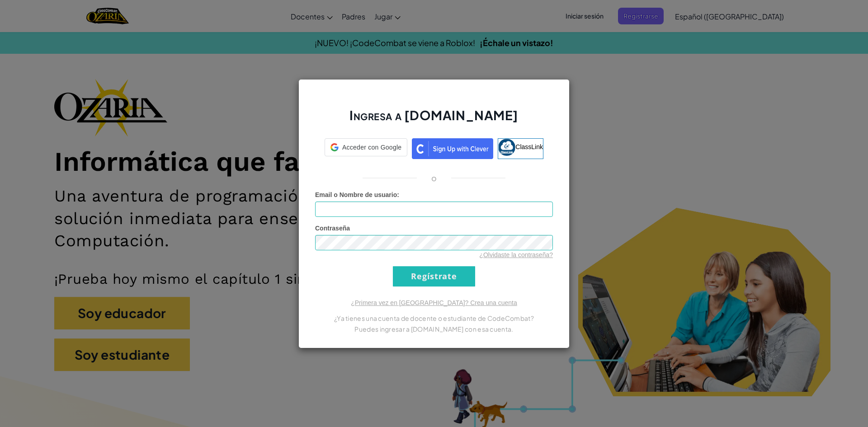 This screenshot has height=427, width=868. What do you see at coordinates (434, 178) in the screenshot?
I see `p: o` at bounding box center [434, 178].